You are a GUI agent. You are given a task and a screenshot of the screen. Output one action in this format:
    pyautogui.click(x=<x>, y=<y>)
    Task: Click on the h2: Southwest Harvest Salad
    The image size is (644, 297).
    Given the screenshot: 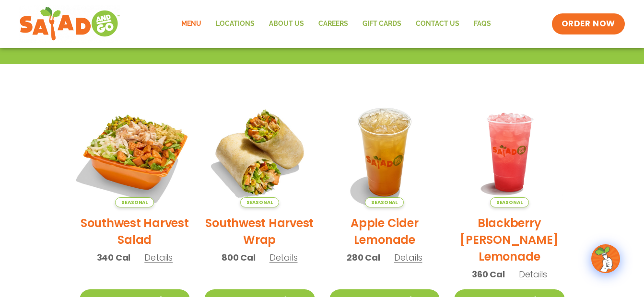 What is the action you would take?
    pyautogui.click(x=135, y=232)
    